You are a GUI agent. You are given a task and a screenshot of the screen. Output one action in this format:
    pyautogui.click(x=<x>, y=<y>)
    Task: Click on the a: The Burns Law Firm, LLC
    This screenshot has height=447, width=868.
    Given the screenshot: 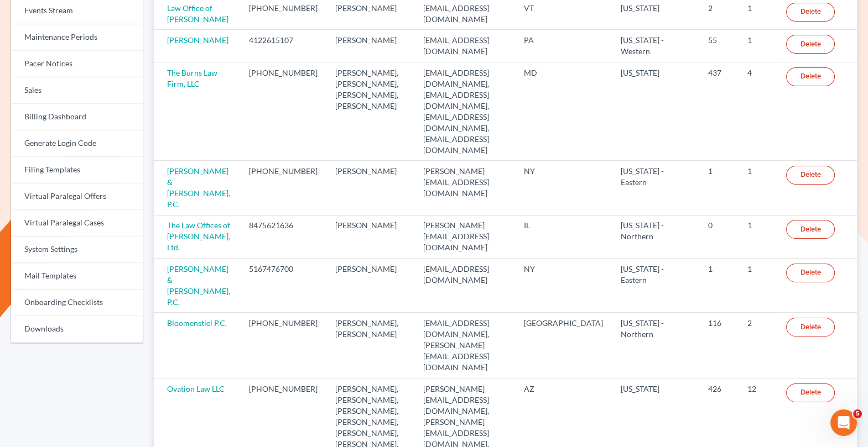 What is the action you would take?
    pyautogui.click(x=192, y=78)
    